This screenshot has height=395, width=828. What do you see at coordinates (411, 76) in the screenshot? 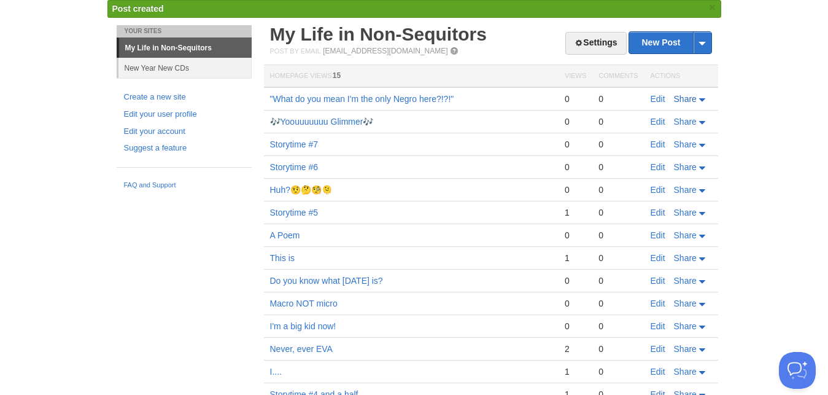
I see `th: Homepage Views` at bounding box center [411, 76].